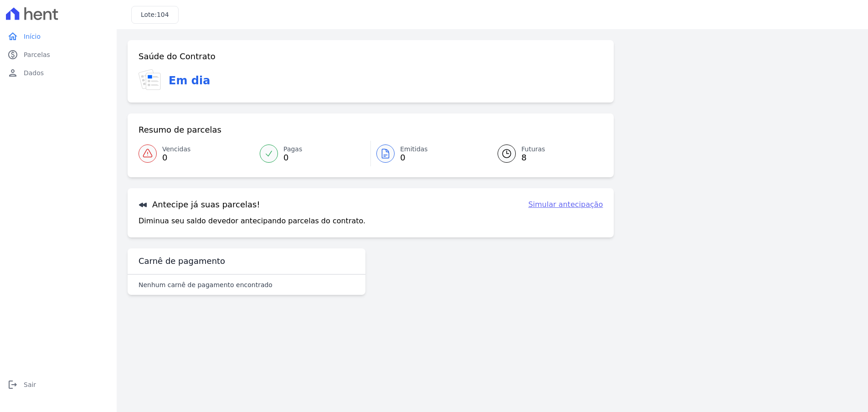  What do you see at coordinates (533, 148) in the screenshot?
I see `span: Futuras` at bounding box center [533, 148].